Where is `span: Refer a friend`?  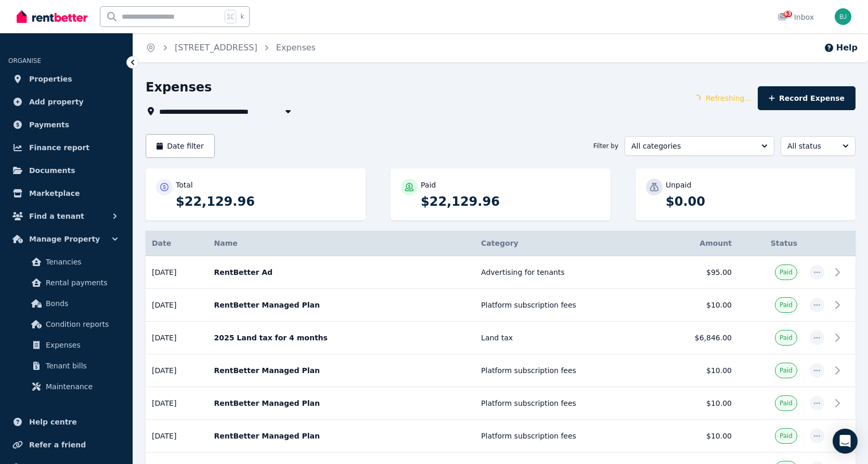 span: Refer a friend is located at coordinates (57, 445).